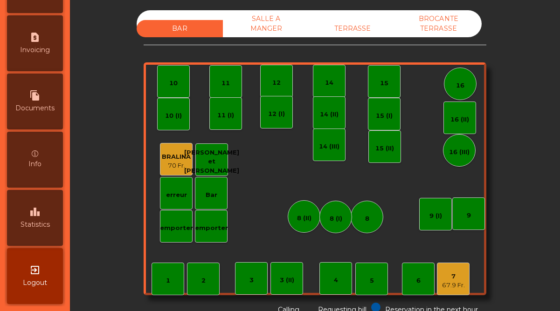  What do you see at coordinates (35, 225) in the screenshot?
I see `span: Statistics` at bounding box center [35, 225].